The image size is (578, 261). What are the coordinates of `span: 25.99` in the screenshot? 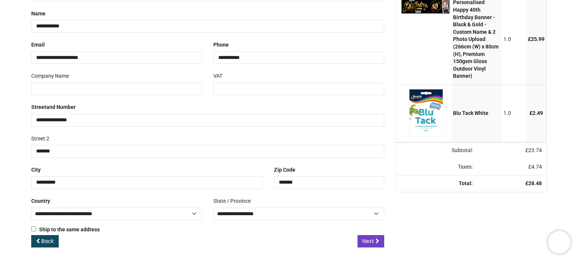 It's located at (537, 39).